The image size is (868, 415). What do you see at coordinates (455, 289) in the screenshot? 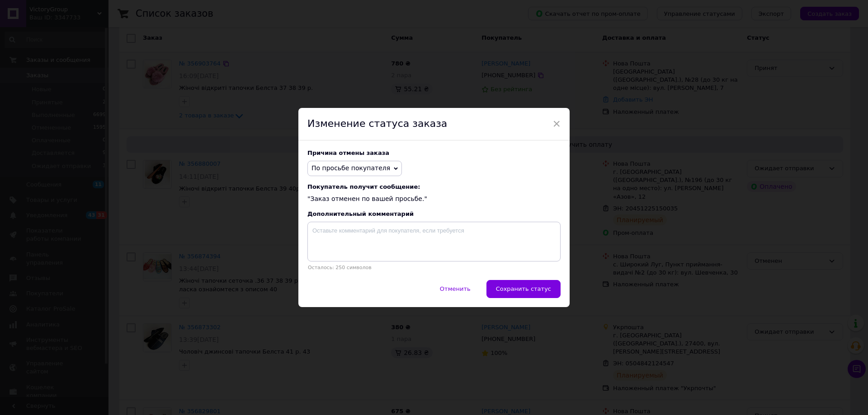
I see `button: Отменить` at bounding box center [455, 289].